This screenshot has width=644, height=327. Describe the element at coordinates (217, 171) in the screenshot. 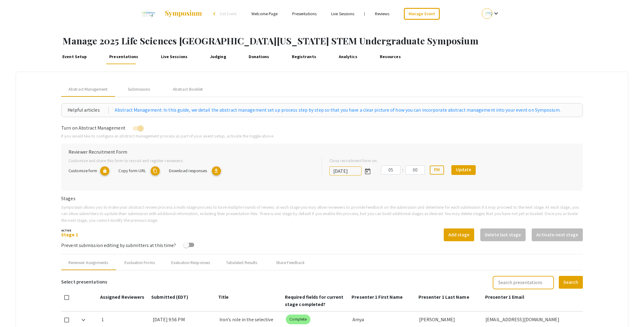

I see `mat-icon: Export responses` at that location.